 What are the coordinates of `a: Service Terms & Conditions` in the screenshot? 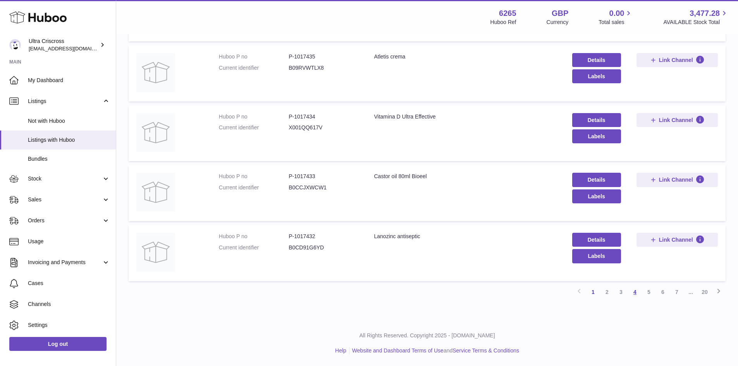 It's located at (486, 351).